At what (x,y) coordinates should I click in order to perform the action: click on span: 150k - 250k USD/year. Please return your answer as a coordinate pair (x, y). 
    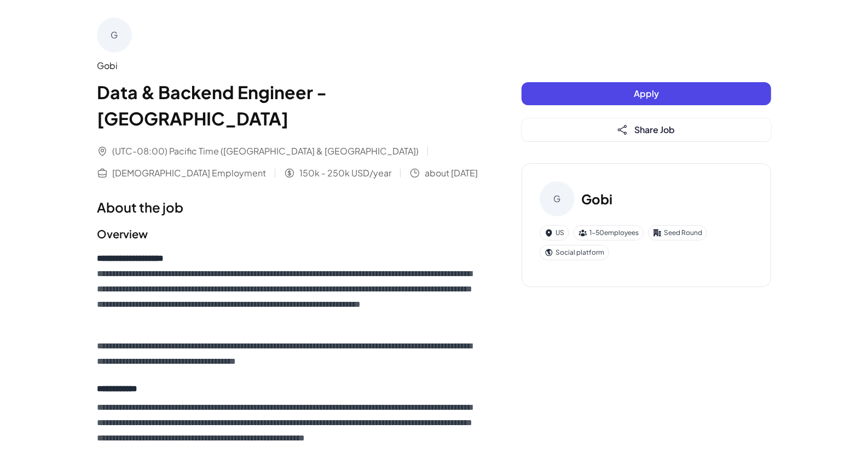
    Looking at the image, I should click on (345, 173).